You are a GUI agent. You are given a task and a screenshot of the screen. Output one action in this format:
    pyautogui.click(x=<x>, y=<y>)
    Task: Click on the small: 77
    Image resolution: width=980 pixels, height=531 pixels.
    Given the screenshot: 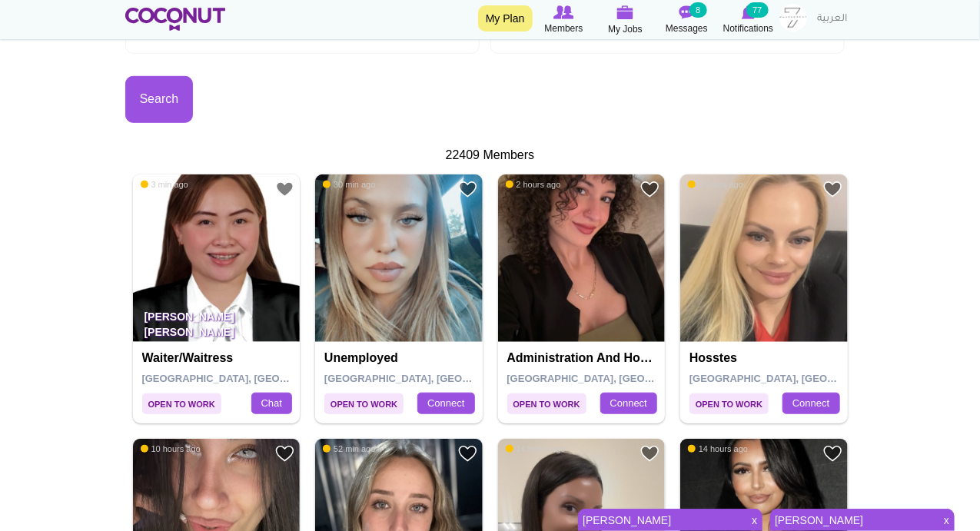 What is the action you would take?
    pyautogui.click(x=757, y=10)
    